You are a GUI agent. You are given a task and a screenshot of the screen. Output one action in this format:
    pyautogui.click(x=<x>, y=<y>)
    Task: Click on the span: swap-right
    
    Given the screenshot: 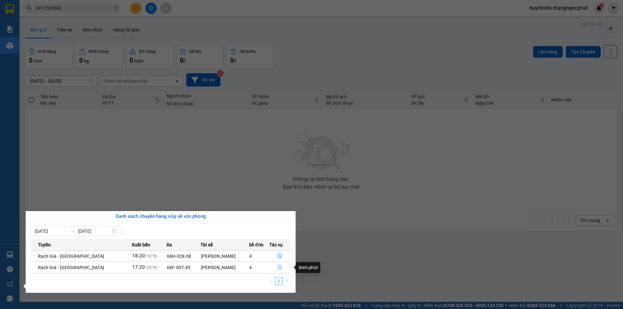 What is the action you would take?
    pyautogui.click(x=73, y=231)
    